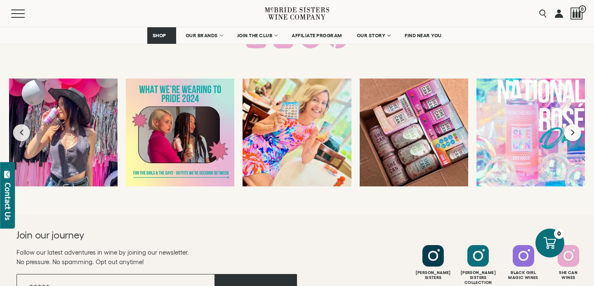  What do you see at coordinates (569, 275) in the screenshot?
I see `div: She Can Wines` at bounding box center [569, 275].